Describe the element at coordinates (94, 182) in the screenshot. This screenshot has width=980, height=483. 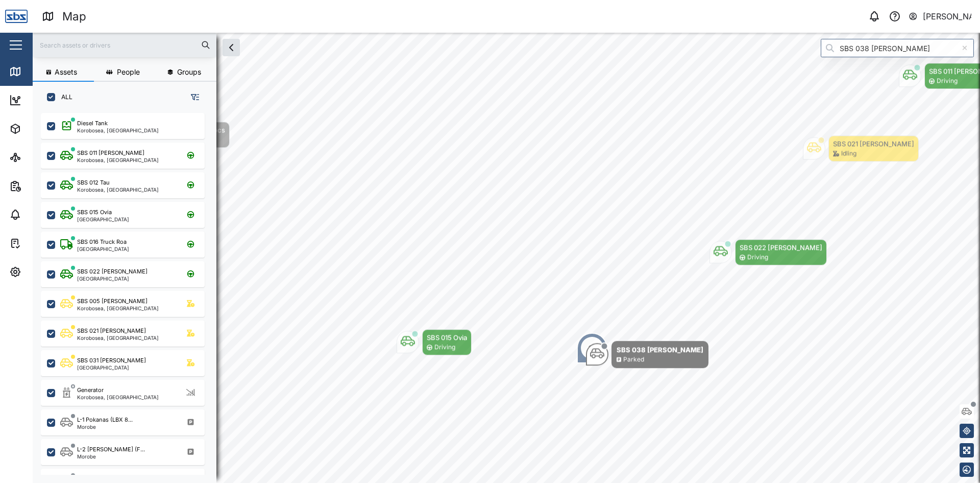
I see `div: SBS 012 Tau` at that location.